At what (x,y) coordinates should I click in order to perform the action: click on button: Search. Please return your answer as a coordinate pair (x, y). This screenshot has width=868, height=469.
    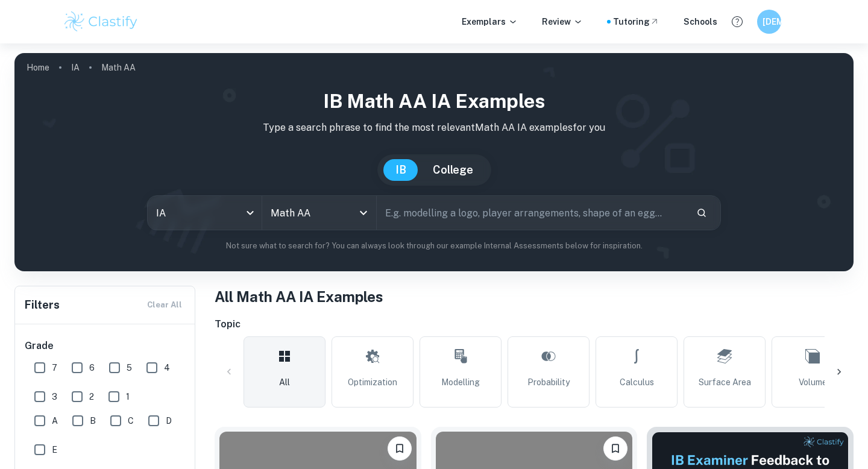
    Looking at the image, I should click on (701, 213).